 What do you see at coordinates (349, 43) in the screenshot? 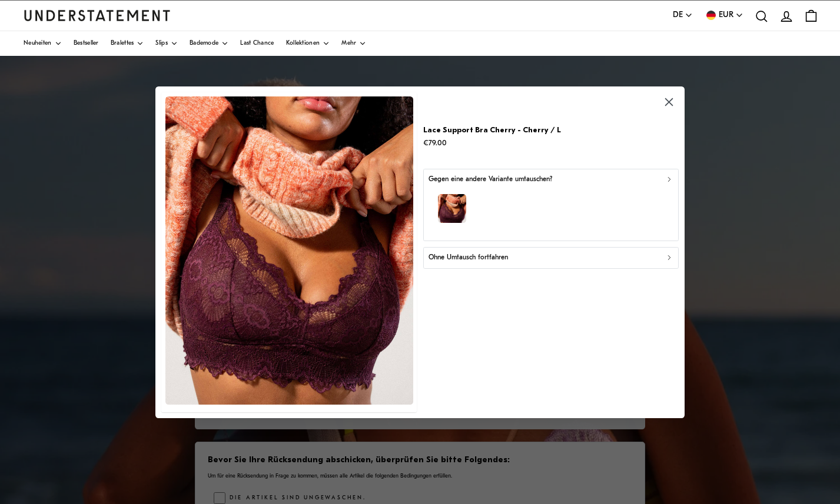
I see `span: Mehr` at bounding box center [349, 43].